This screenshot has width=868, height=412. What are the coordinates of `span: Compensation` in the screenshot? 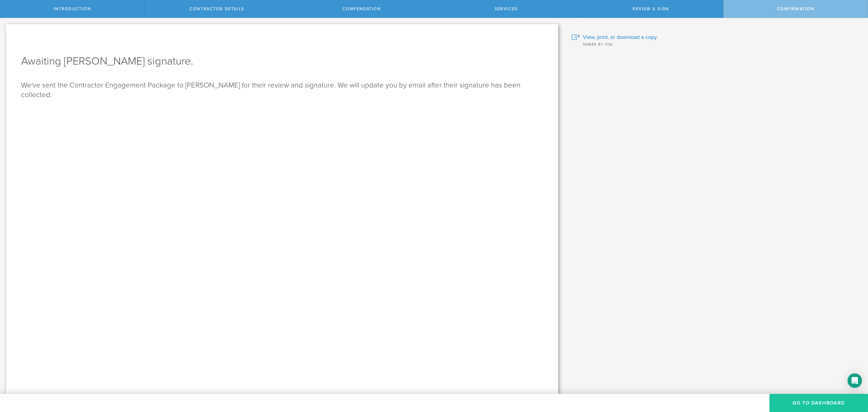 It's located at (362, 9).